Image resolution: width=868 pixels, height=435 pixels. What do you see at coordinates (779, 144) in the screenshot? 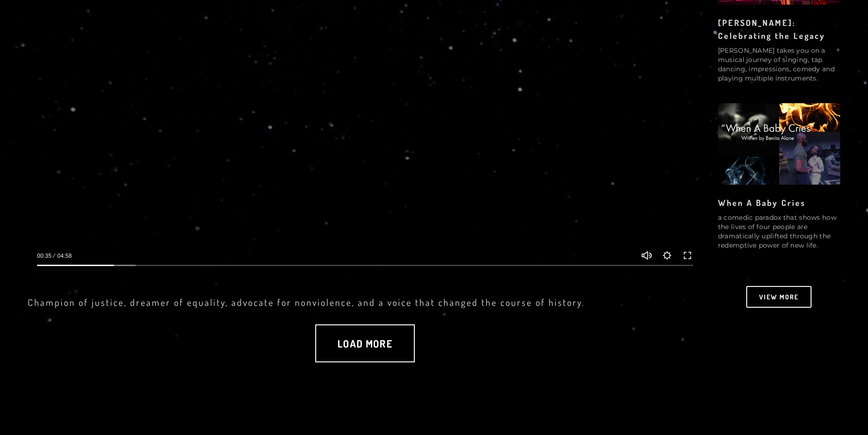
I see `img: When A Baby Cries` at bounding box center [779, 144].